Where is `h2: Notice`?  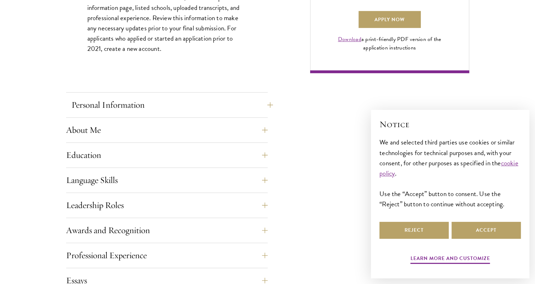
h2: Notice is located at coordinates (450, 124).